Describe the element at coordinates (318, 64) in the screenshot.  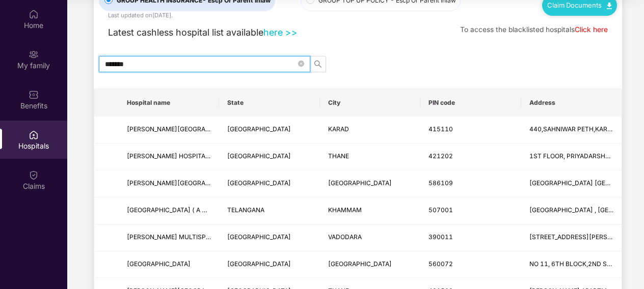
I see `button: search` at that location.